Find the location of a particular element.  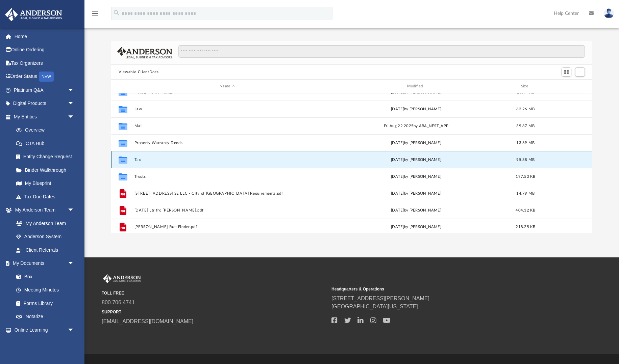

button: Trusts is located at coordinates (228, 176).